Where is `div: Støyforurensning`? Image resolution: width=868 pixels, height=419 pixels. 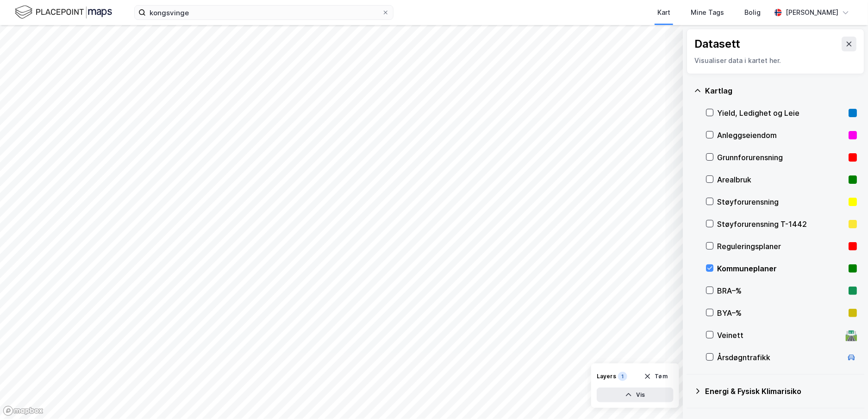
div: Støyforurensning is located at coordinates (781, 202).